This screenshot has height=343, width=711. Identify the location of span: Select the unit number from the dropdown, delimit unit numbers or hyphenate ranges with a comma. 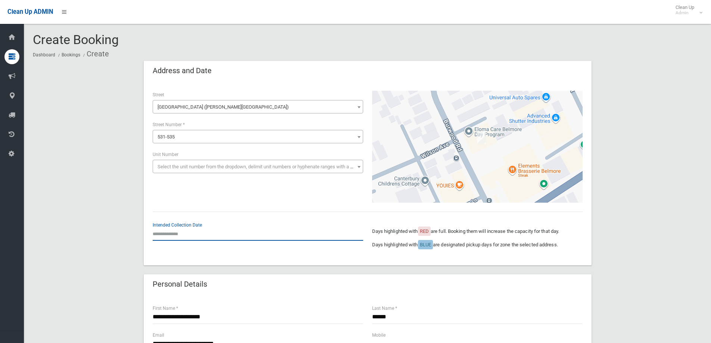
(262, 167).